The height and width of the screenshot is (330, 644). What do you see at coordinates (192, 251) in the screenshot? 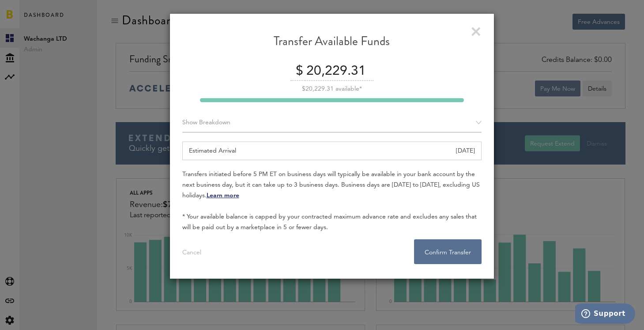
I see `button: Cancel` at bounding box center [192, 251].